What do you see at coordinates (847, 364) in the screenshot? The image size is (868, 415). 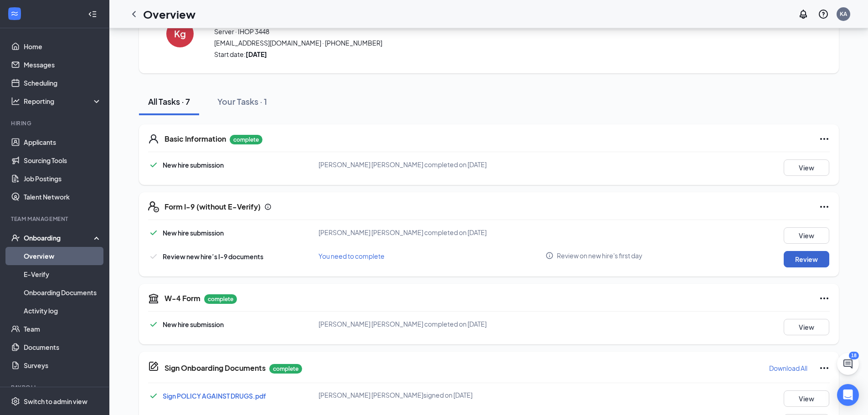 I see `button: ChatActive` at bounding box center [847, 364].